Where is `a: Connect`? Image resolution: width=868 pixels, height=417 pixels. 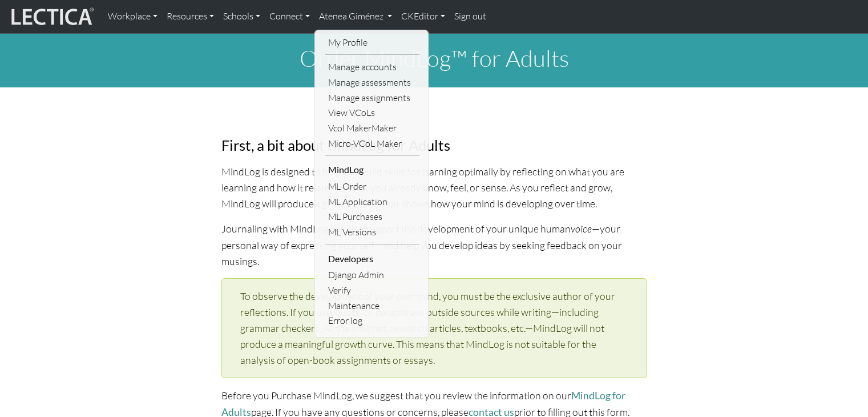
a: Connect is located at coordinates (290, 17).